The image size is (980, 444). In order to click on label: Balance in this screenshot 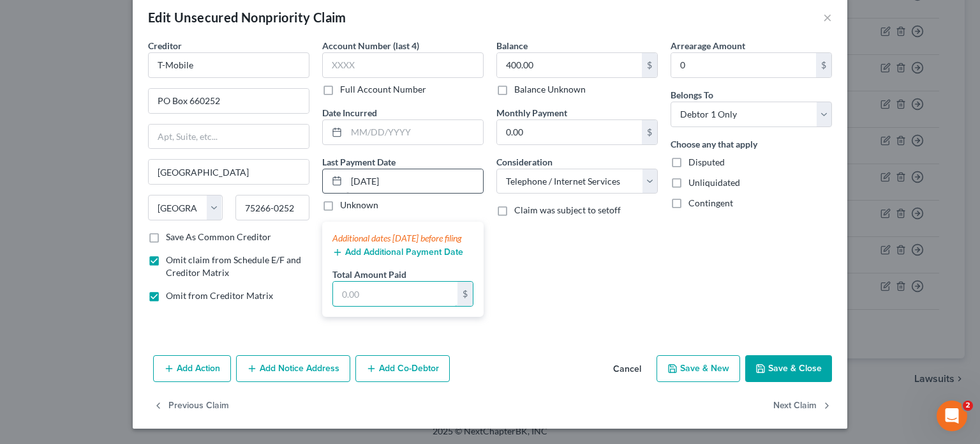, I will do `click(511, 46)`.